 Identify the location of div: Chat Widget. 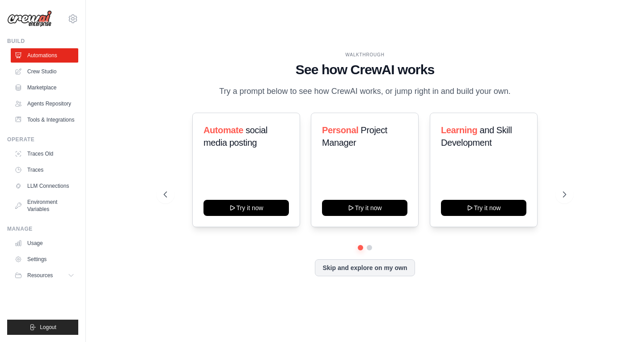
(622, 321).